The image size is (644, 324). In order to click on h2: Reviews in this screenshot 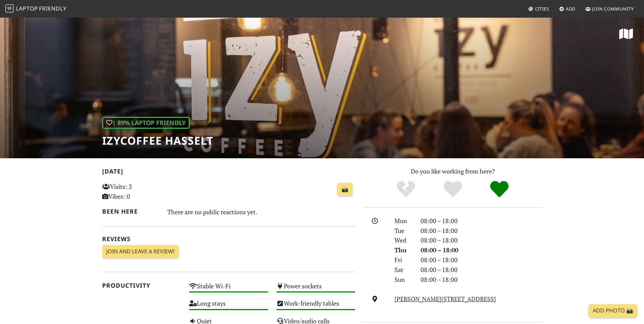, I will do `click(229, 239)`.